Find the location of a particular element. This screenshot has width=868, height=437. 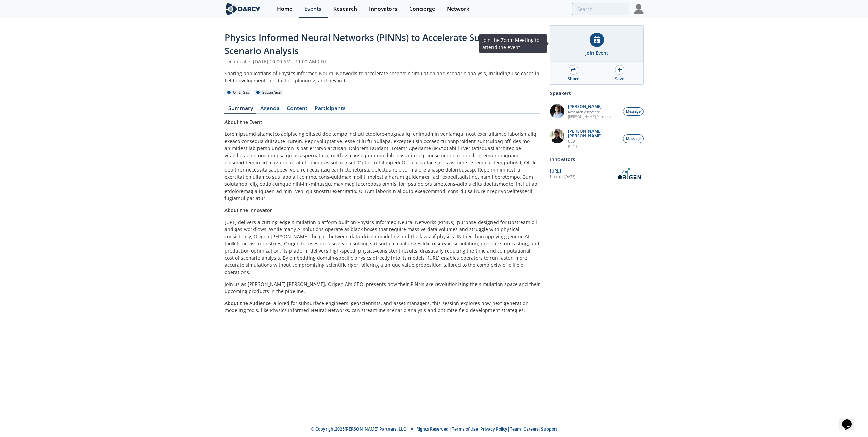

a: Summary is located at coordinates (240, 110).